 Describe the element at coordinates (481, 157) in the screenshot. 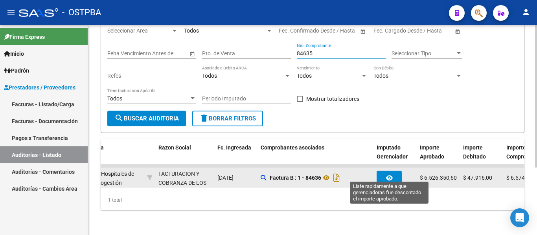

I see `datatable-header-cell: Importe Debitado` at that location.